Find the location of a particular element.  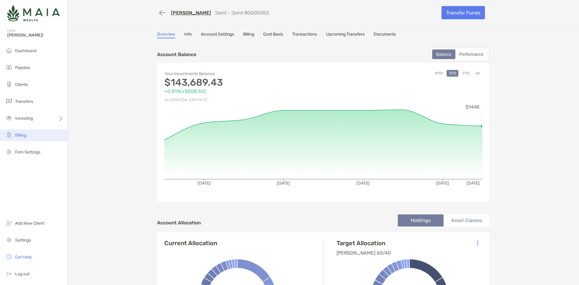

img: settings icon is located at coordinates (9, 240).